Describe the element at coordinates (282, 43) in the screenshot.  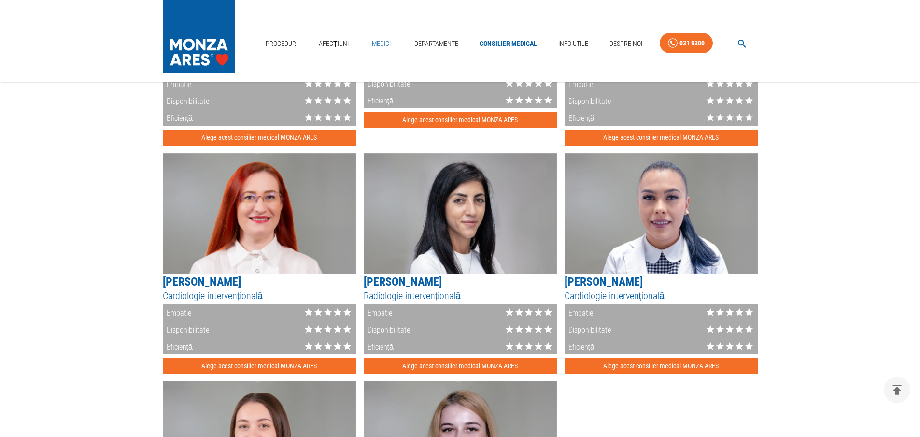
I see `a: Proceduri` at that location.